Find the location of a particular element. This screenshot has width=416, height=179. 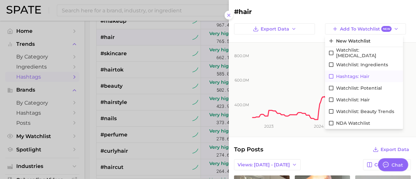

span: Columns is located at coordinates (391, 165).